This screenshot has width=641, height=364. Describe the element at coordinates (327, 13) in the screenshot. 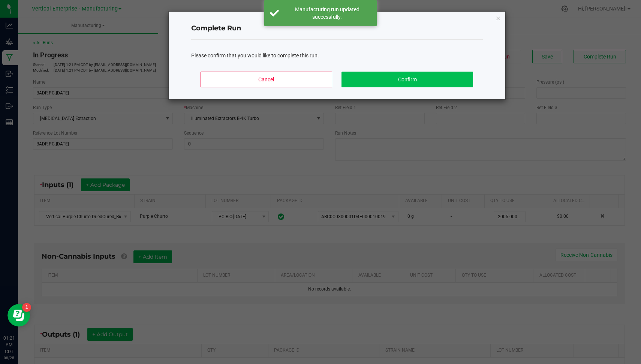

I see `div: Manufacturing run updated successfully.` at that location.